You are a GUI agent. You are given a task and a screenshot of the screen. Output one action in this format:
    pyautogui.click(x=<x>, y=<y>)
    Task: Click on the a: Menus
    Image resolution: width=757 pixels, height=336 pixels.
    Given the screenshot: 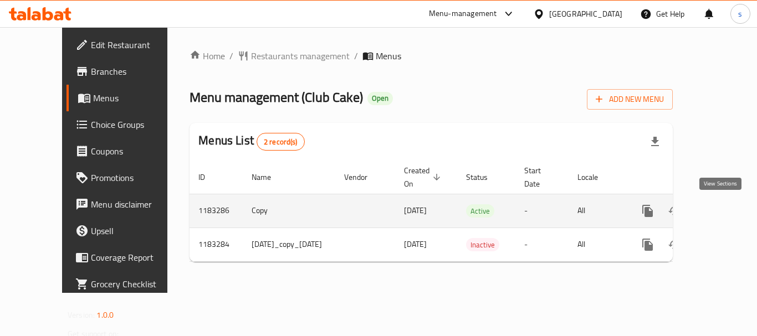 What is the action you would take?
    pyautogui.click(x=127, y=98)
    